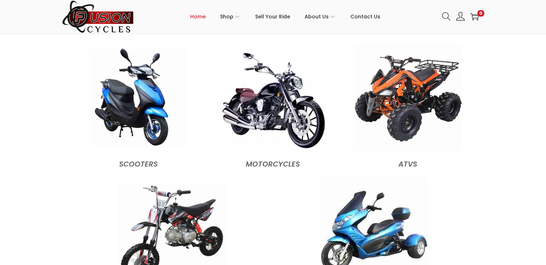 This screenshot has width=546, height=265. I want to click on span: Home, so click(198, 17).